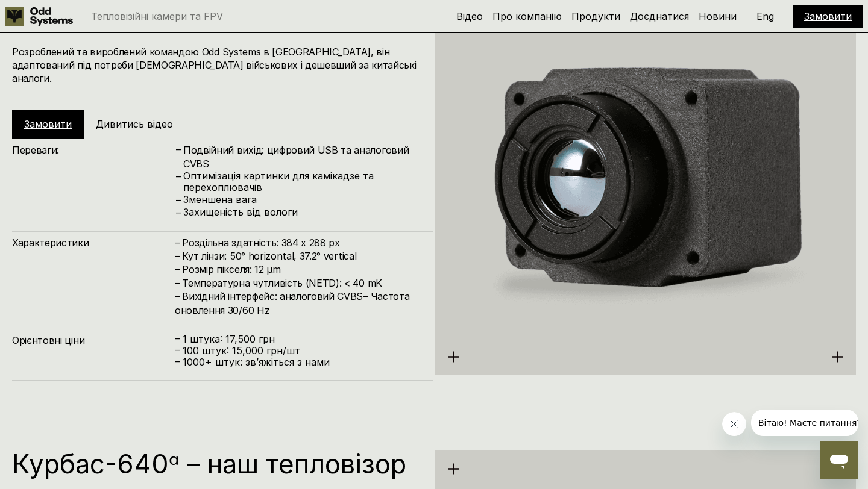 Image resolution: width=868 pixels, height=489 pixels. I want to click on a: Продукти, so click(596, 16).